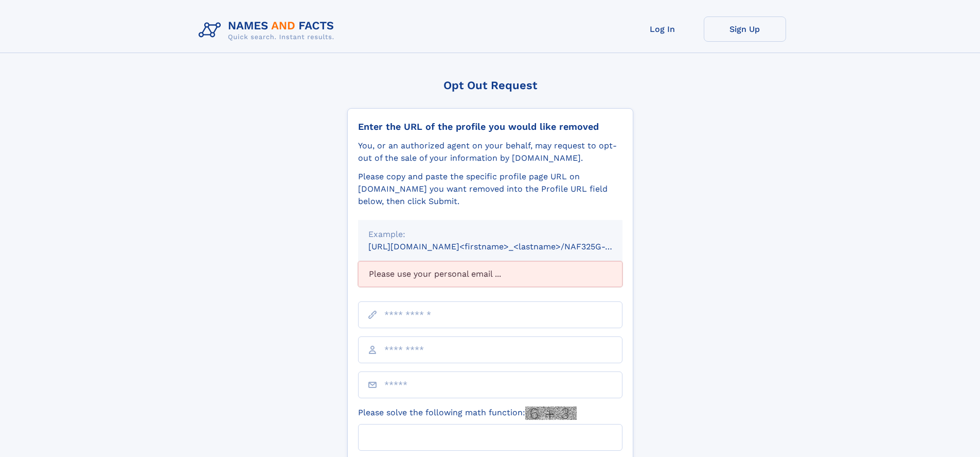 The image size is (980, 457). Describe the element at coordinates (490, 274) in the screenshot. I see `div: Please use your personal email ...` at that location.